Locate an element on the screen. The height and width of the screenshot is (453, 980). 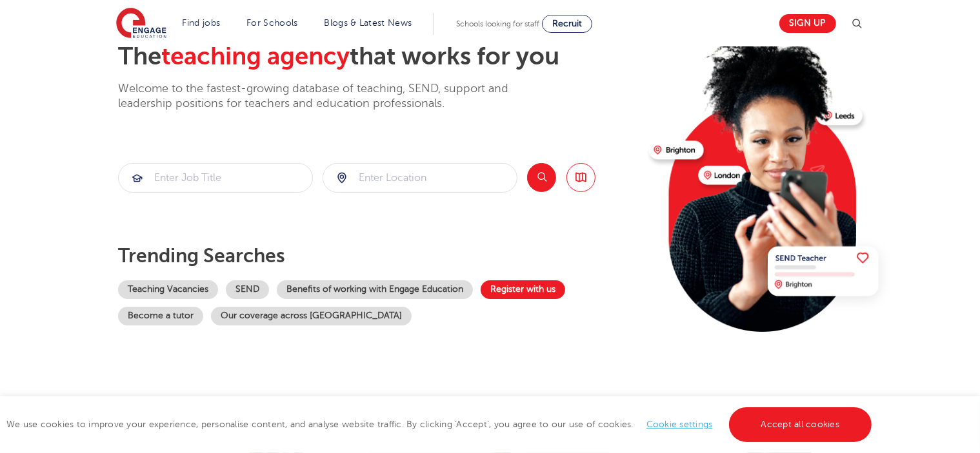
a: Recruit is located at coordinates (566, 23).